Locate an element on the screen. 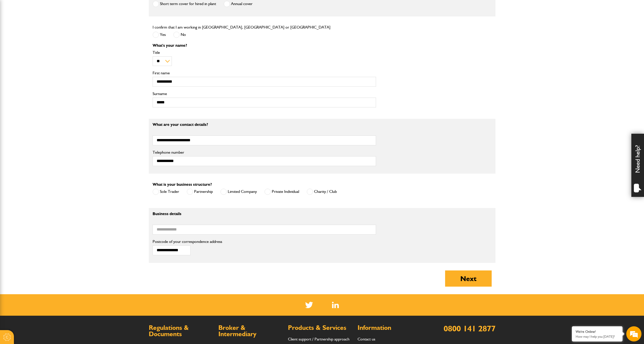 The width and height of the screenshot is (644, 344). p: How may I help you today? is located at coordinates (598, 337).